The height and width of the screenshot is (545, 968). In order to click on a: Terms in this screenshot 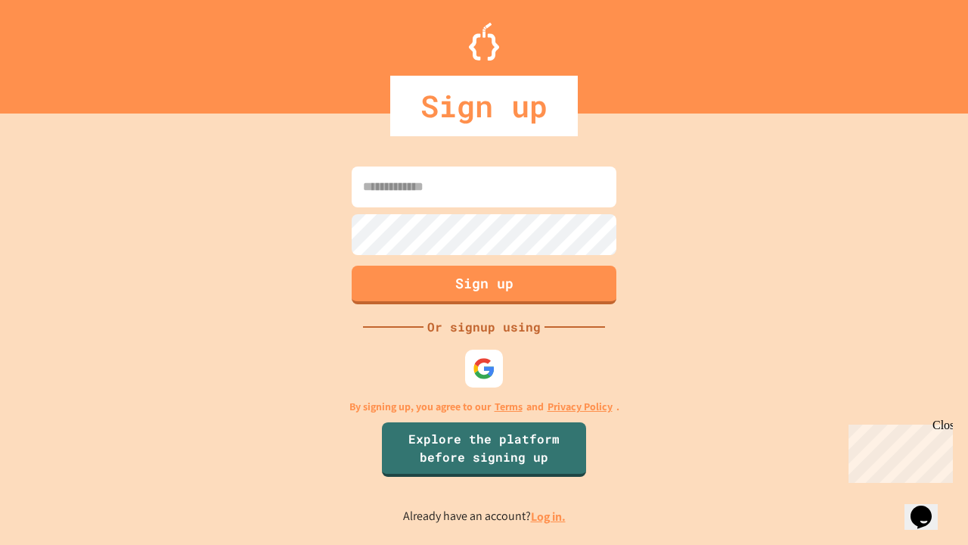, I will do `click(508, 406)`.